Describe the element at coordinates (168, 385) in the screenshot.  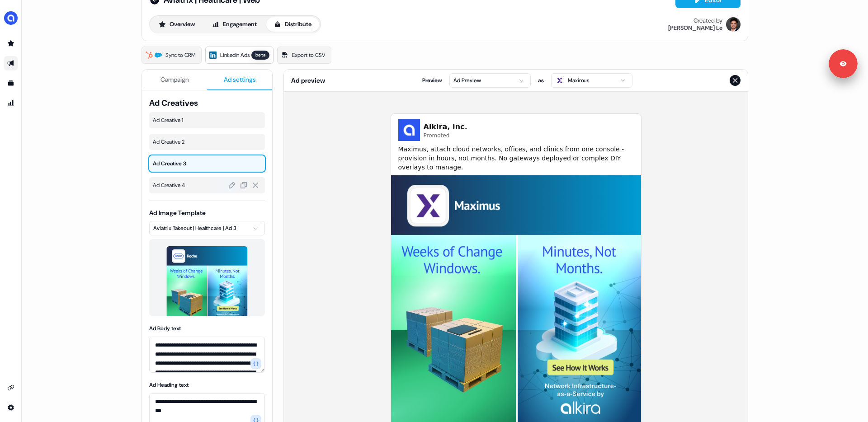
I see `label: Ad Heading text` at that location.